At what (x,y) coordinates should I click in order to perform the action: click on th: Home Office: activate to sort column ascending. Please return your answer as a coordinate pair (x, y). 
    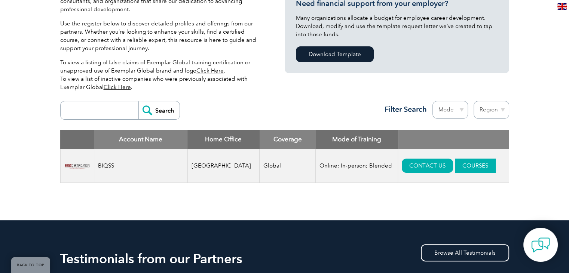
    Looking at the image, I should click on (223, 140).